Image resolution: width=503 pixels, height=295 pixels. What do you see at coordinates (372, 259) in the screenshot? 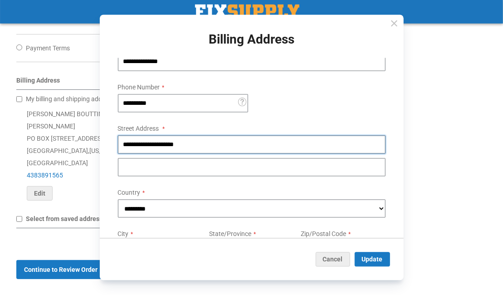
I see `span: Update` at bounding box center [372, 259].